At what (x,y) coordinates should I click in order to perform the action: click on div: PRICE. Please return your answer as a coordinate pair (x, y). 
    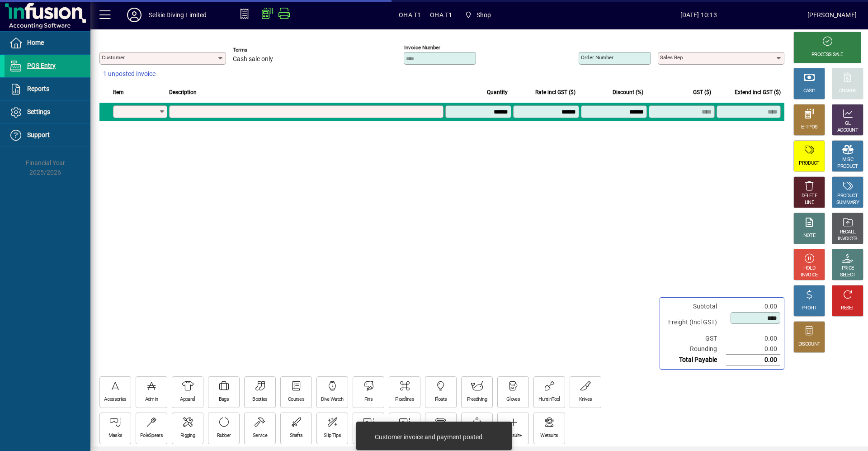
    Looking at the image, I should click on (848, 268).